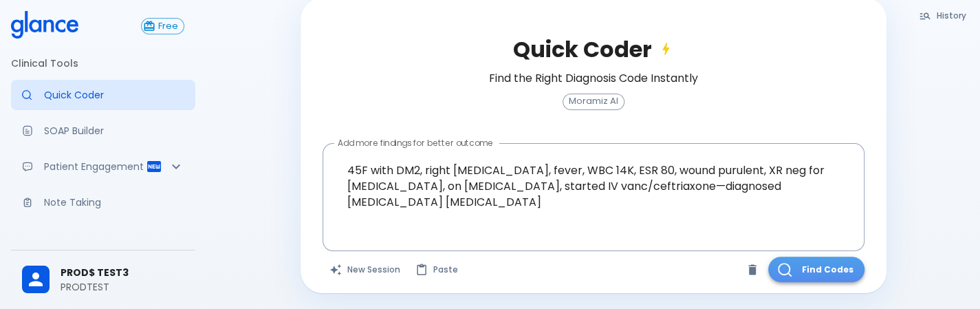 The width and height of the screenshot is (980, 309). Describe the element at coordinates (752, 270) in the screenshot. I see `button: Clear` at that location.